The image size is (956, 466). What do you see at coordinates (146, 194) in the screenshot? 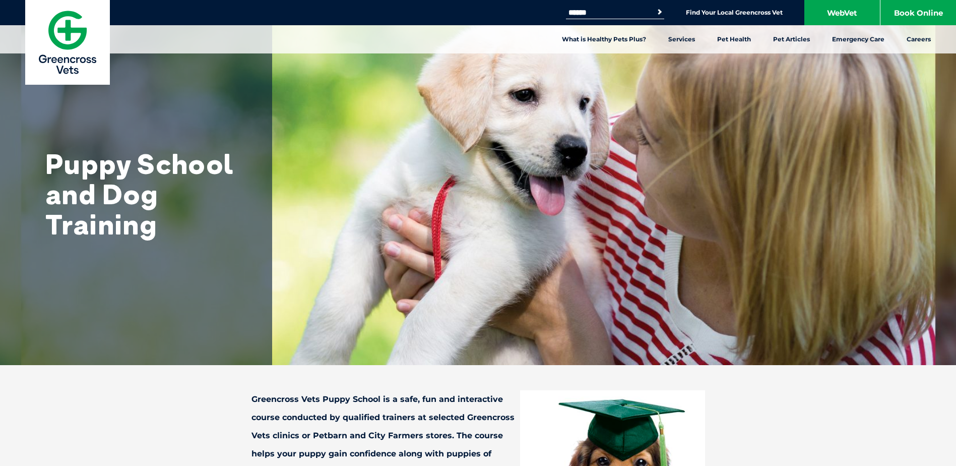
I see `h1: Puppy School and Dog Training` at bounding box center [146, 194].